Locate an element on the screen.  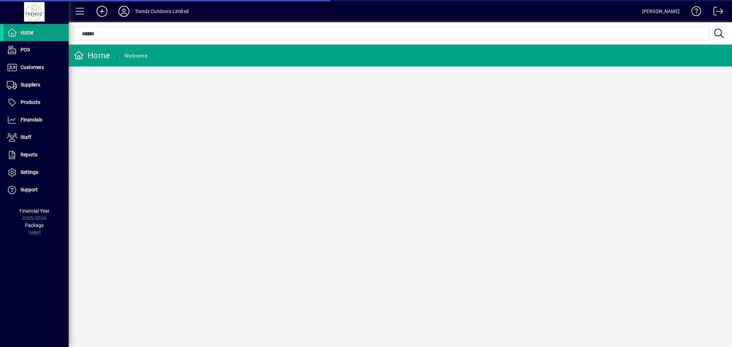
a: Settings is located at coordinates (36, 173).